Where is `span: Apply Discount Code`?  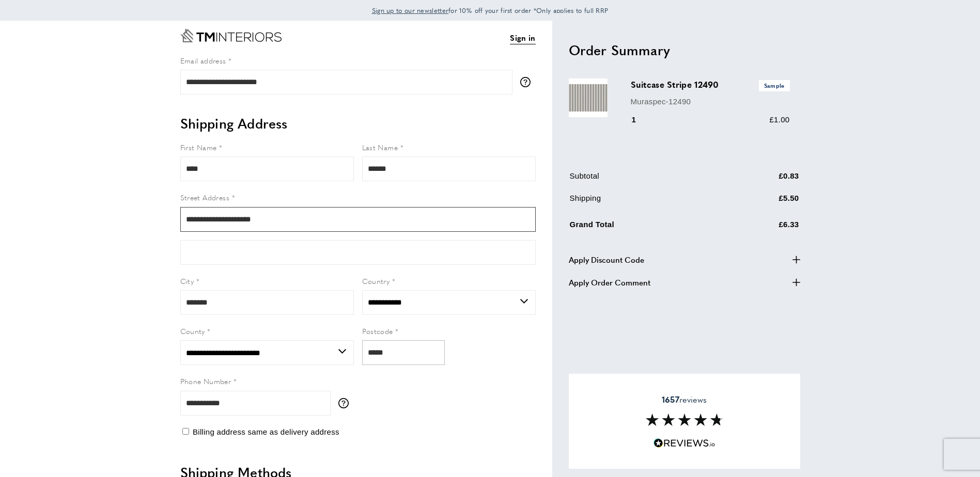
span: Apply Discount Code is located at coordinates (607, 259).